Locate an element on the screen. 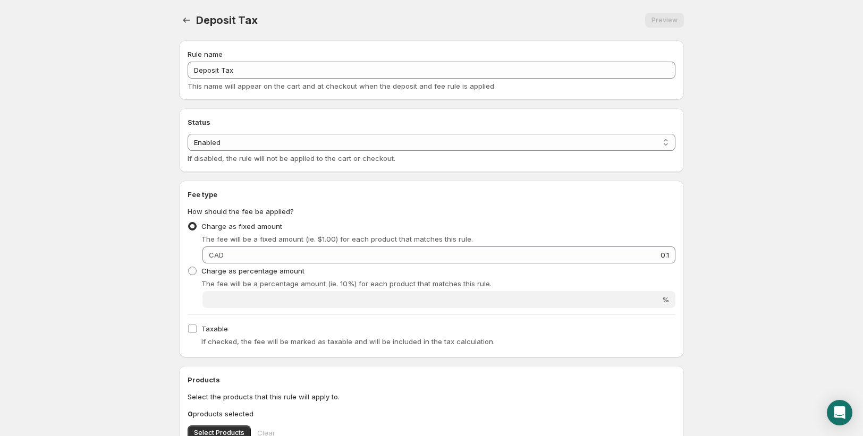 This screenshot has height=436, width=863. p: The fee will be a percentage amount (ie. 10%) for each product that matches this rule. is located at coordinates (438, 284).